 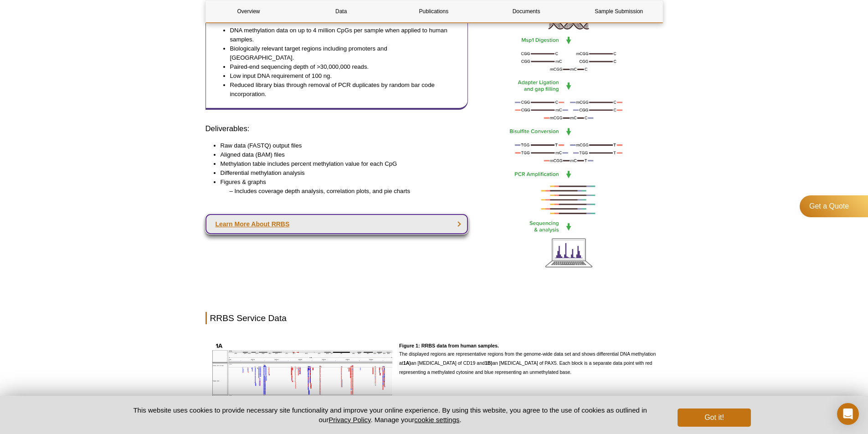 I want to click on span: – Includes coverage depth analysis, correlation plots, and pie charts, so click(x=315, y=191).